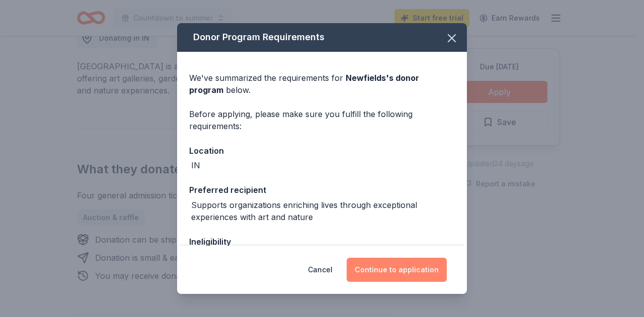 Image resolution: width=644 pixels, height=317 pixels. Describe the element at coordinates (322, 84) in the screenshot. I see `div: We've summarized the requirements for below.` at that location.